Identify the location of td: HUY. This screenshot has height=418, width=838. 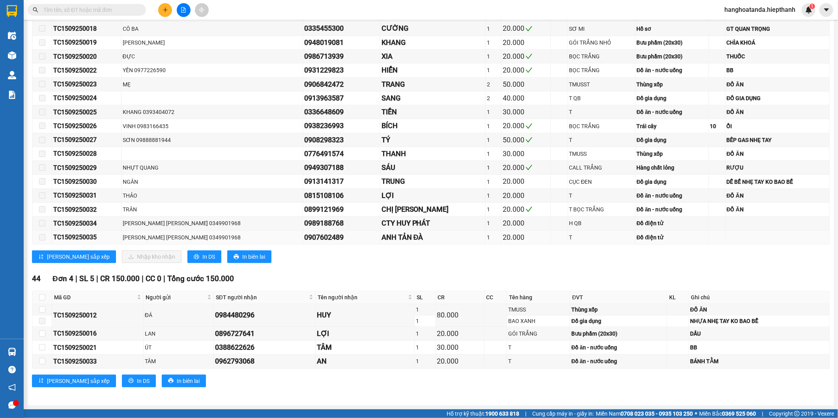
(365, 315).